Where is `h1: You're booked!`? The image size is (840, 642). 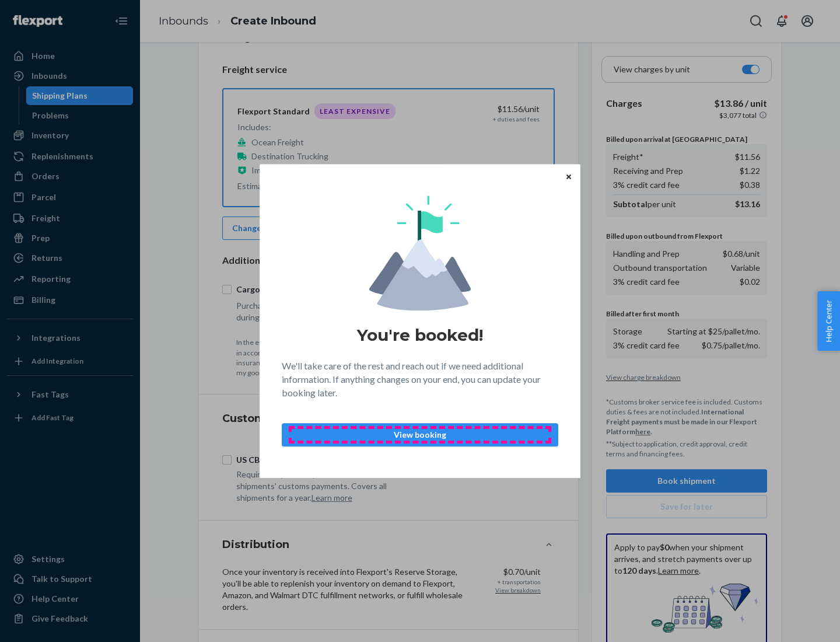
h1: You're booked! is located at coordinates (420, 335).